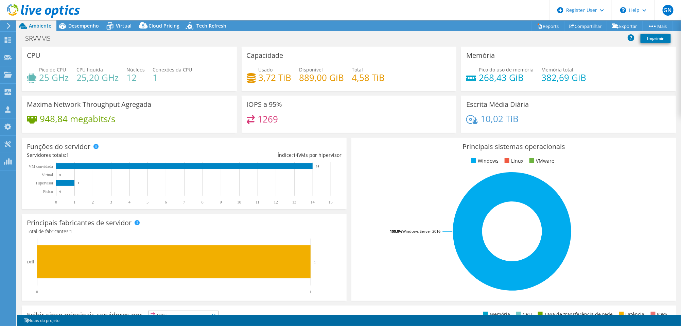 This screenshot has height=326, width=681. I want to click on h4: 382,69 GiB, so click(564, 77).